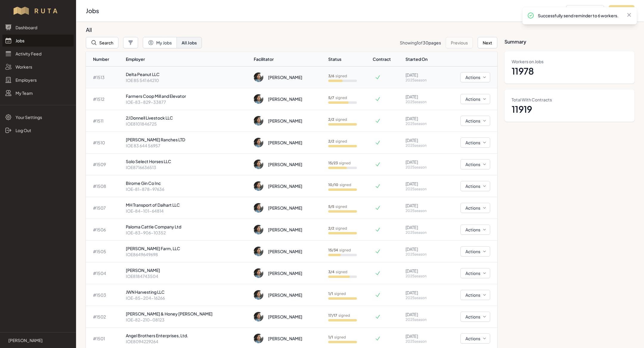  Describe the element at coordinates (569, 71) in the screenshot. I see `dd: 11978` at that location.